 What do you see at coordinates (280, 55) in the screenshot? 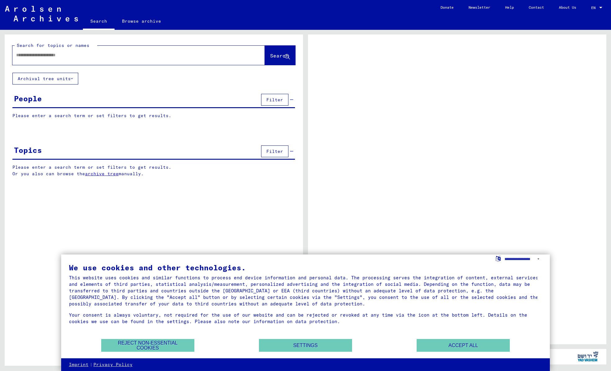
I see `button: Search` at bounding box center [280, 55].